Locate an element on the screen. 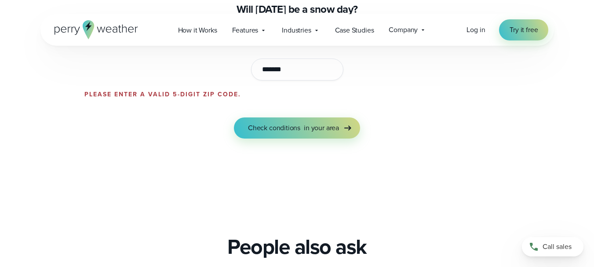 This screenshot has height=267, width=594. span: Check conditions is located at coordinates (274, 128).